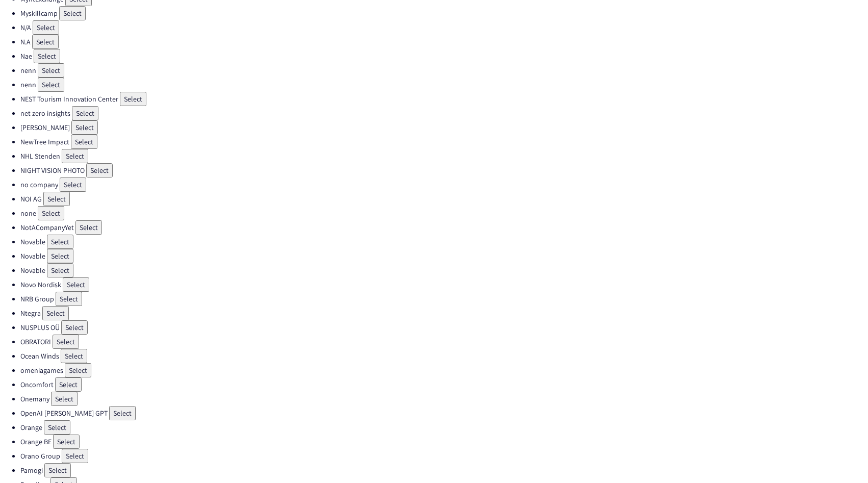  What do you see at coordinates (444, 313) in the screenshot?
I see `li: Ntegra` at bounding box center [444, 313].